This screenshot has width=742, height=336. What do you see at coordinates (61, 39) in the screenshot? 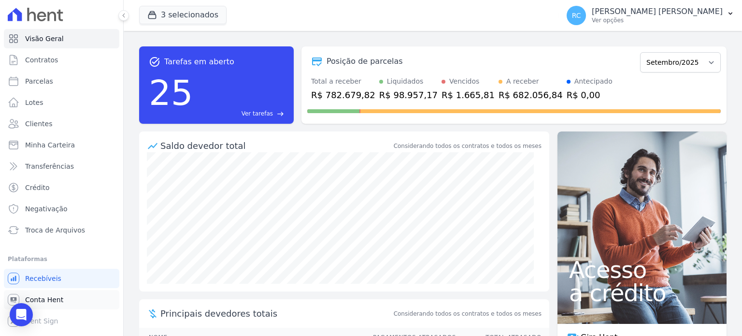
I see `a: Visão Geral` at bounding box center [61, 39].